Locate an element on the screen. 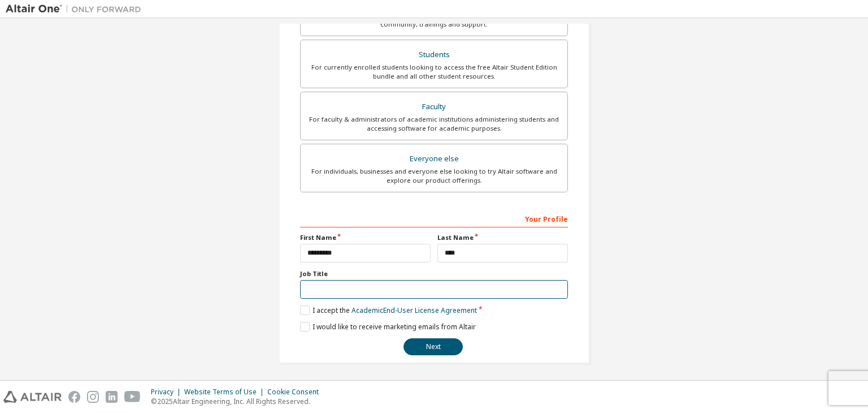  div: For currently enrolled students looking to access the free Altair Student Edition bundle and all ... is located at coordinates (434, 72).